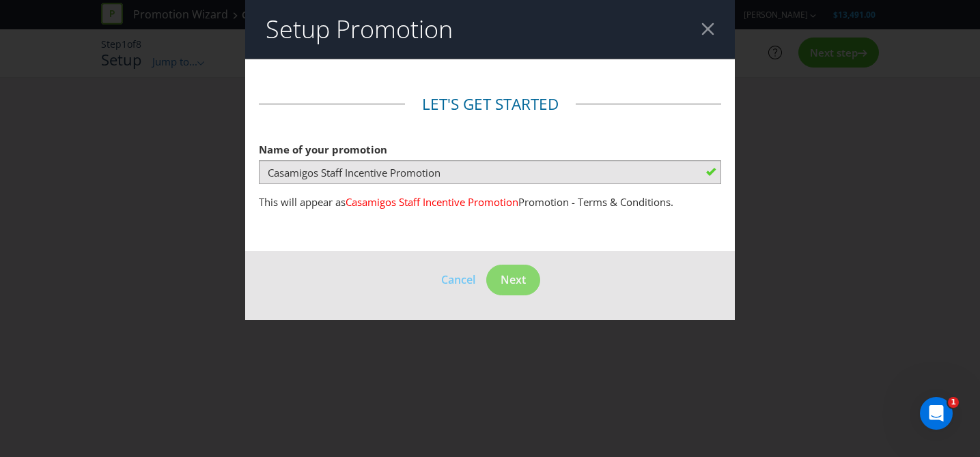  I want to click on span: Cancel, so click(458, 280).